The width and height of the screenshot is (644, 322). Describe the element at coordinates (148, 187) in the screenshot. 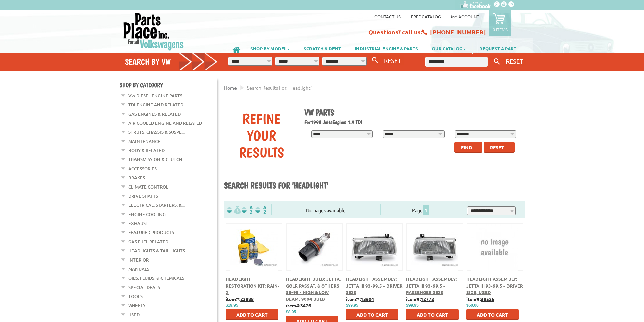

I see `a: Climate Control` at that location.